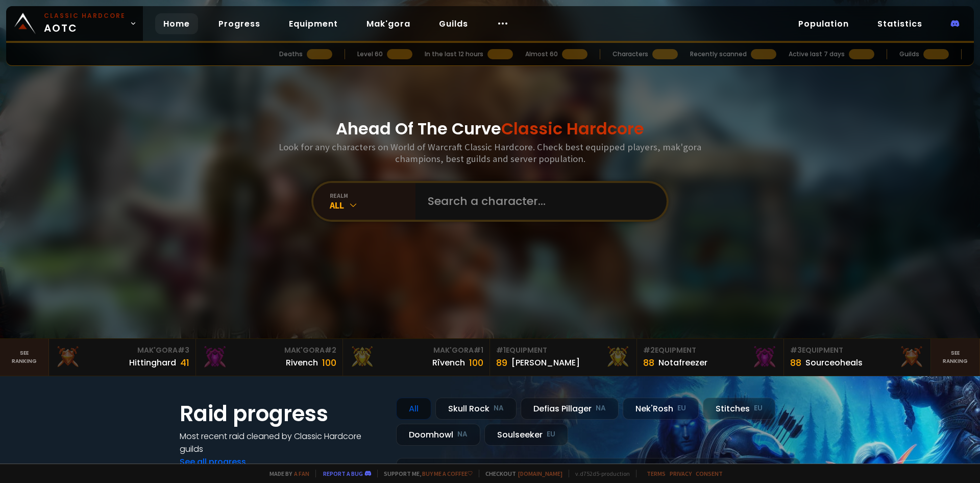 The width and height of the screenshot is (980, 483). Describe the element at coordinates (899, 24) in the screenshot. I see `a: Statistics` at that location.